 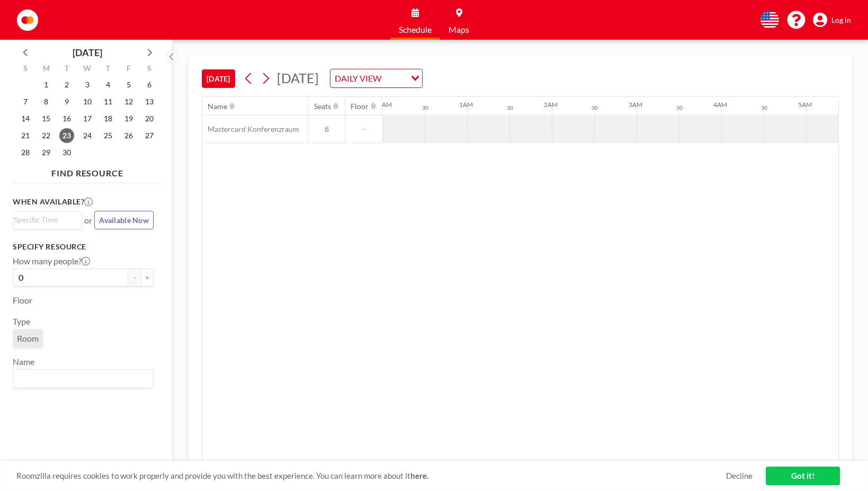 What do you see at coordinates (83, 247) in the screenshot?
I see `h3: Specify resource` at bounding box center [83, 247].